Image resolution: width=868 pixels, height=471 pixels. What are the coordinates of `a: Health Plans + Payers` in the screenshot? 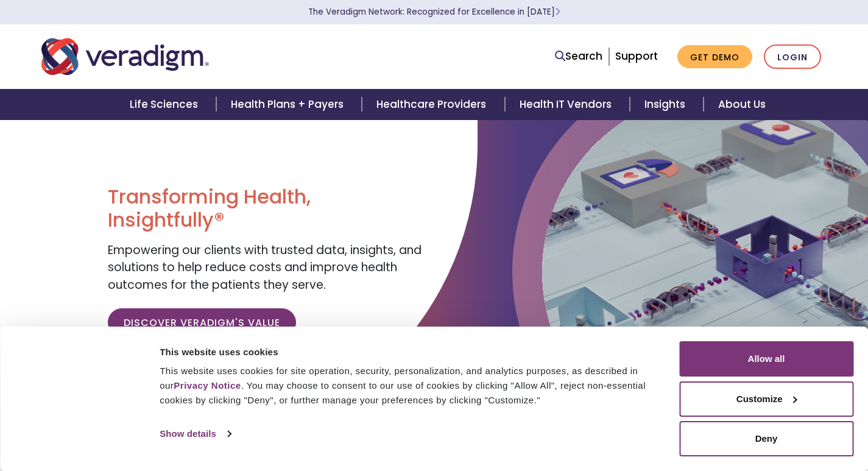 It's located at (288, 104).